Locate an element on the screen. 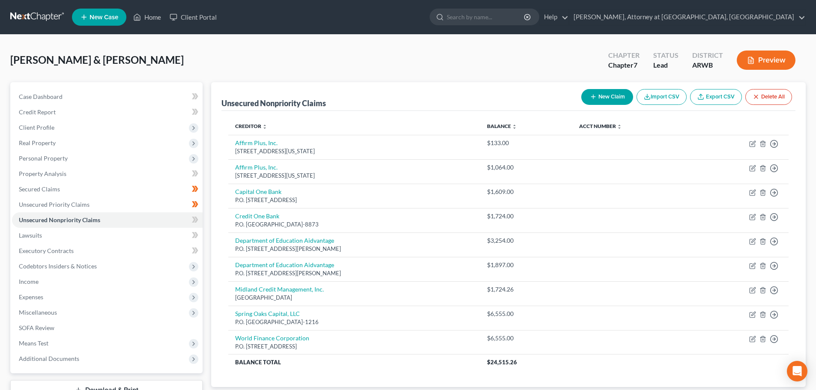 Image resolution: width=816 pixels, height=390 pixels. span: Secured Claims is located at coordinates (39, 189).